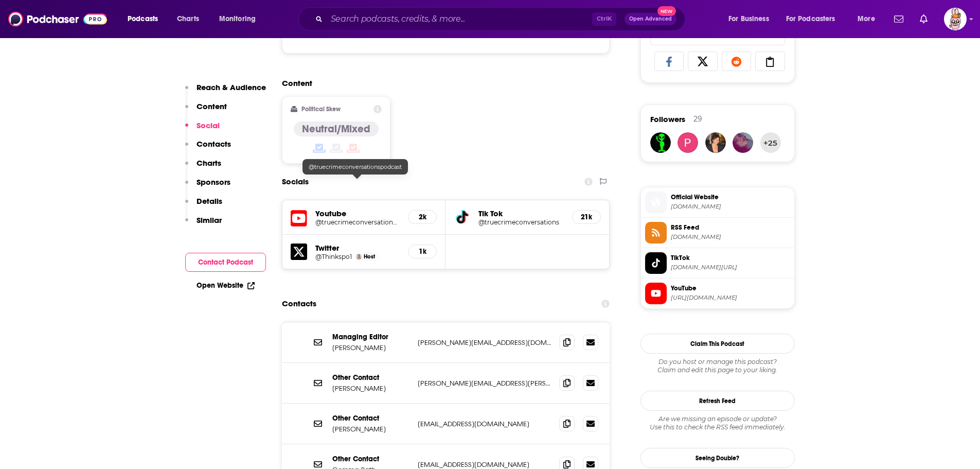 Image resolution: width=980 pixels, height=469 pixels. What do you see at coordinates (225, 262) in the screenshot?
I see `button: Contact Podcast` at bounding box center [225, 262].